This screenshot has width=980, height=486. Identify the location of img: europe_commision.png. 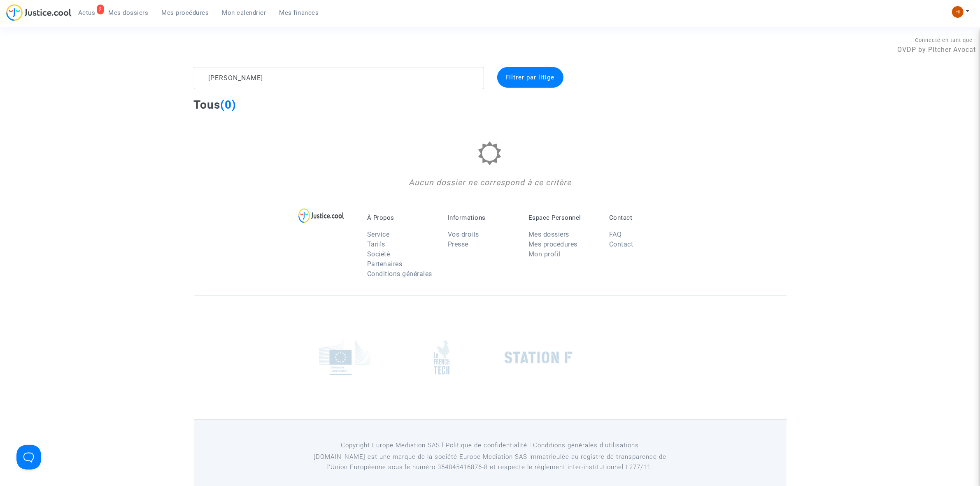
(345, 357).